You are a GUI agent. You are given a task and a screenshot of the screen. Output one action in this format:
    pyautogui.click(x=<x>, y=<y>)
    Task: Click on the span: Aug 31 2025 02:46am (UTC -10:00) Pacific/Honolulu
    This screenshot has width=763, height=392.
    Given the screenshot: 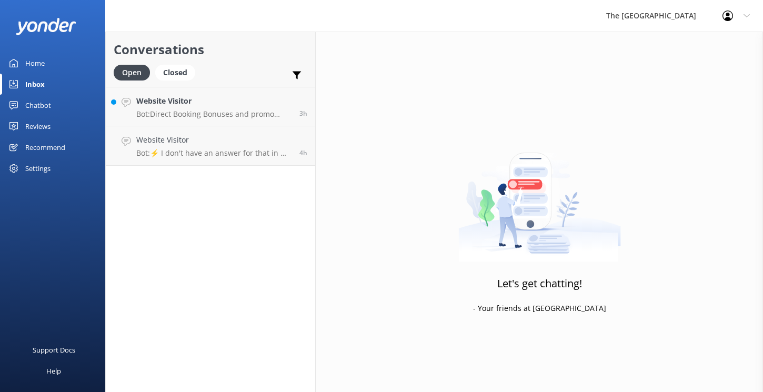 What is the action you would take?
    pyautogui.click(x=303, y=153)
    